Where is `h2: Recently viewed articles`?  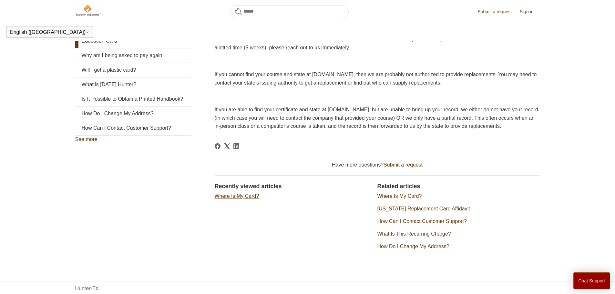
h2: Recently viewed articles is located at coordinates (293, 186).